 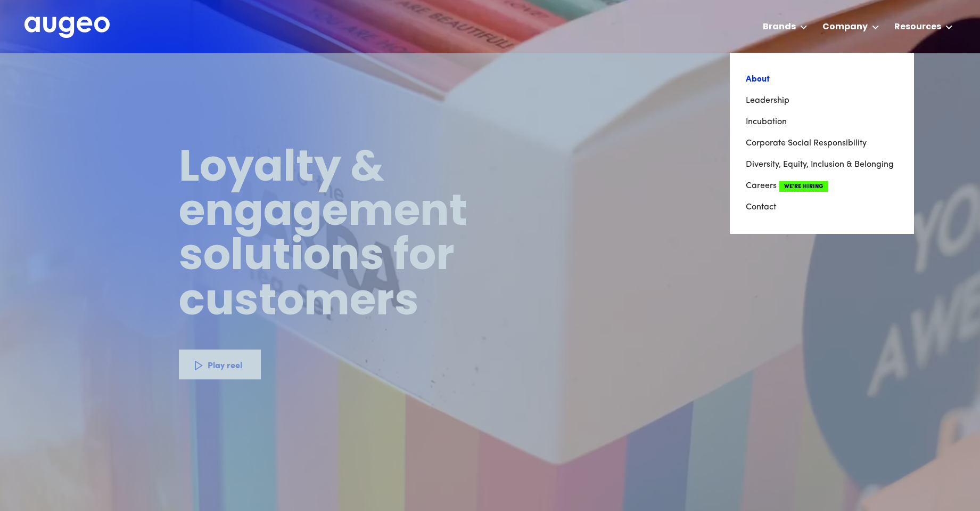 I want to click on a: home, so click(x=67, y=27).